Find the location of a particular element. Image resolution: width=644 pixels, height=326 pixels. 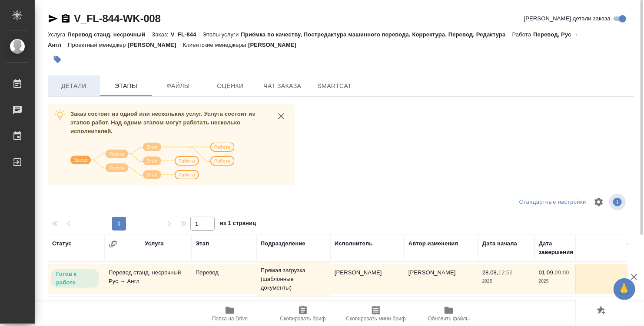

span: Детали is located at coordinates (74, 86).